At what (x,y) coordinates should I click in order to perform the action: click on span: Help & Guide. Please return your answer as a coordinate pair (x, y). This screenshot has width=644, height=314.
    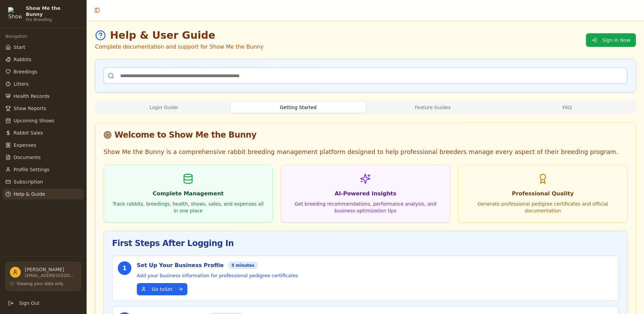
    Looking at the image, I should click on (29, 194).